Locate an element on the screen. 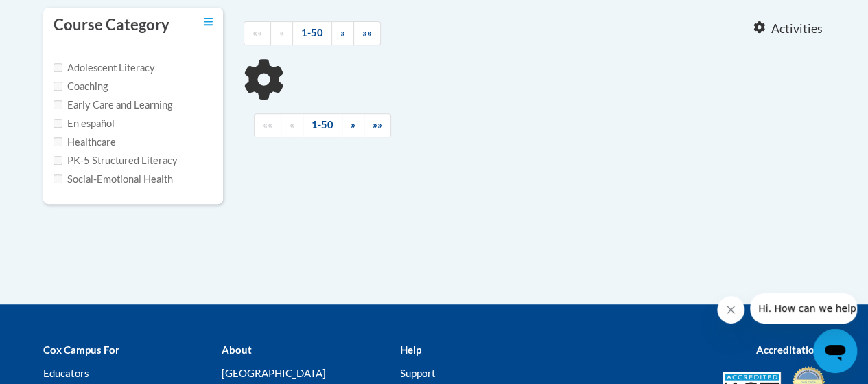 The height and width of the screenshot is (384, 868). b: Cox Campus For is located at coordinates (81, 349).